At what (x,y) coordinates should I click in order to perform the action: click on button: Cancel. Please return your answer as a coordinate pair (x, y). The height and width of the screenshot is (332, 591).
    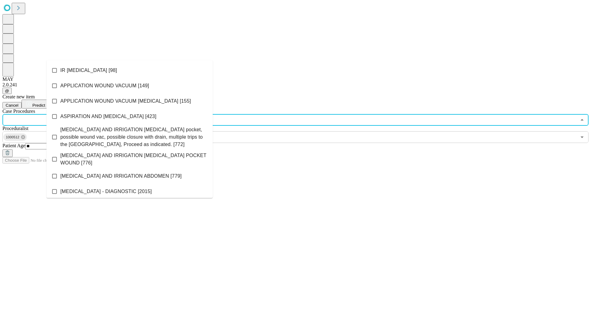
    Looking at the image, I should click on (12, 105).